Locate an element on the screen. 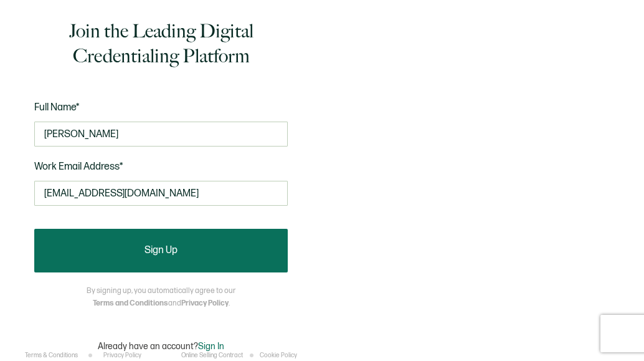  a: Terms & Conditions is located at coordinates (51, 355).